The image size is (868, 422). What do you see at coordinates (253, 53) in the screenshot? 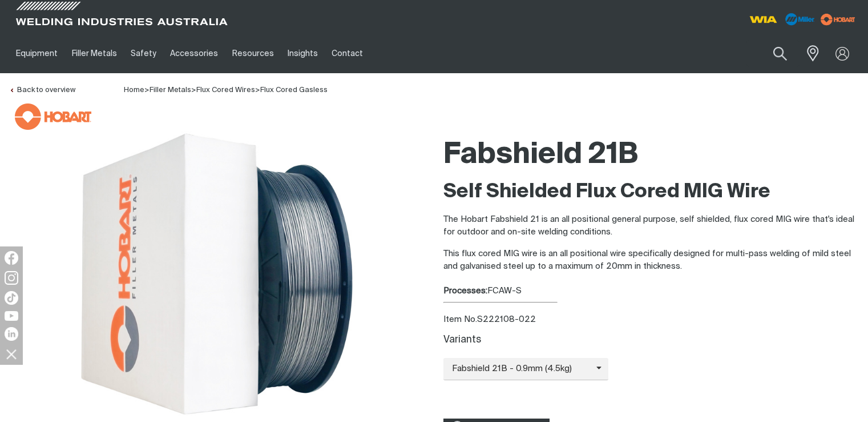
I see `a: Resources` at bounding box center [253, 53].